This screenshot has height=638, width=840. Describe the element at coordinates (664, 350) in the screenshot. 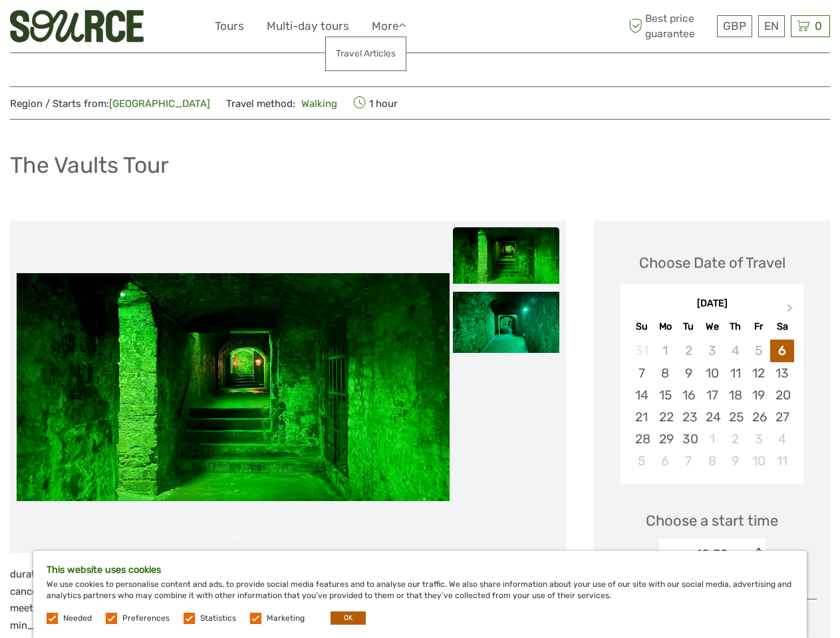

I see `div: Not available Monday, September 1st, 2025` at that location.